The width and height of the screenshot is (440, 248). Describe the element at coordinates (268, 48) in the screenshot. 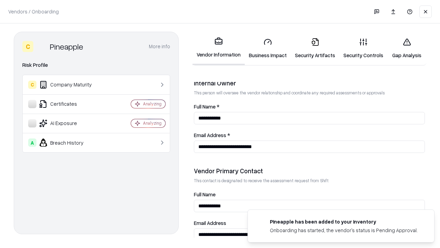

I see `a: Business Impact` at that location.